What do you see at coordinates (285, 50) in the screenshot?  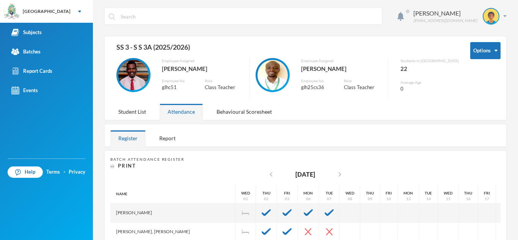 I see `div: SS 3 - S S 3A (2025/2026)` at bounding box center [285, 50].